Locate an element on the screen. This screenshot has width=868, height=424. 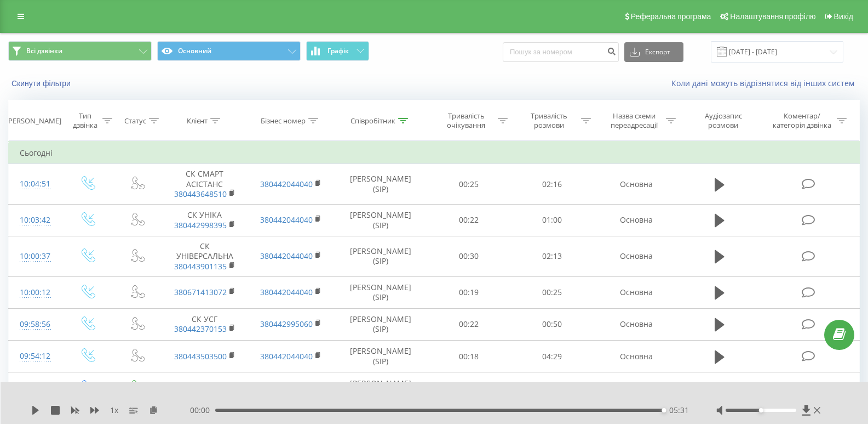
a: 380442998395 is located at coordinates (201, 225).